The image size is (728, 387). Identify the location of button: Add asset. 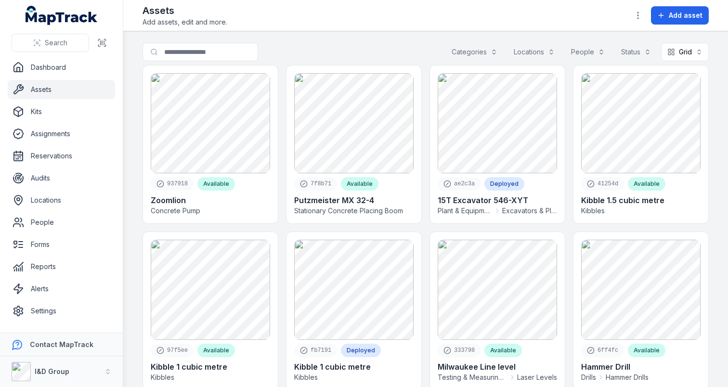
(680, 15).